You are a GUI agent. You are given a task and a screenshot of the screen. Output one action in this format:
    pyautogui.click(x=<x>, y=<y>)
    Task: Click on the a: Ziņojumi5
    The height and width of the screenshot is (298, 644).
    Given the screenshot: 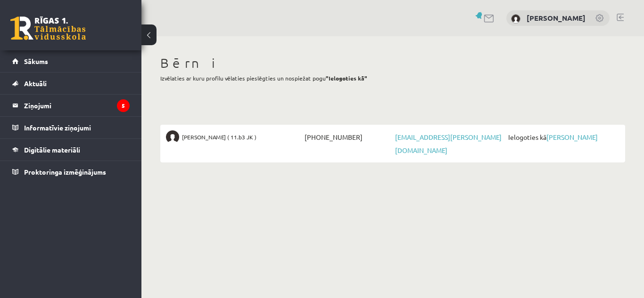 What is the action you would take?
    pyautogui.click(x=70, y=106)
    